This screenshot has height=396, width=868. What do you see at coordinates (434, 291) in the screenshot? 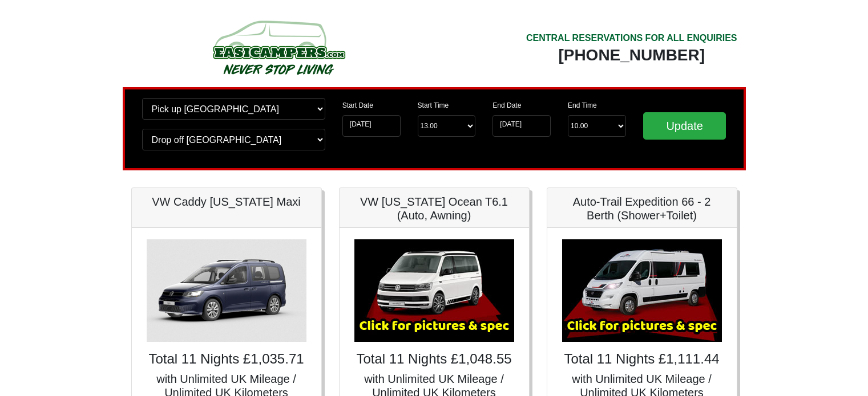
I see `img: VW California Ocean T6.1 (Auto, Awning)` at bounding box center [434, 291].